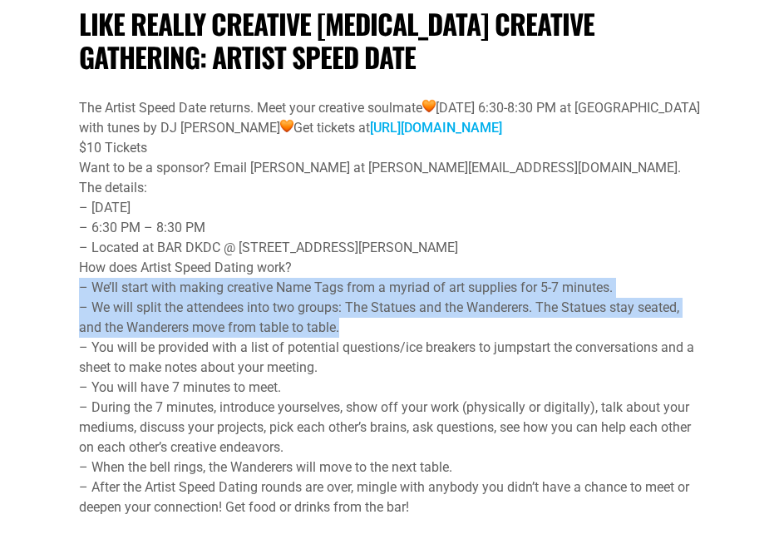 This screenshot has width=779, height=559. Describe the element at coordinates (390, 497) in the screenshot. I see `div: – After the Artist Speed Dating rounds are over, mingle with anybody you didn’t have a chance to ...` at that location.